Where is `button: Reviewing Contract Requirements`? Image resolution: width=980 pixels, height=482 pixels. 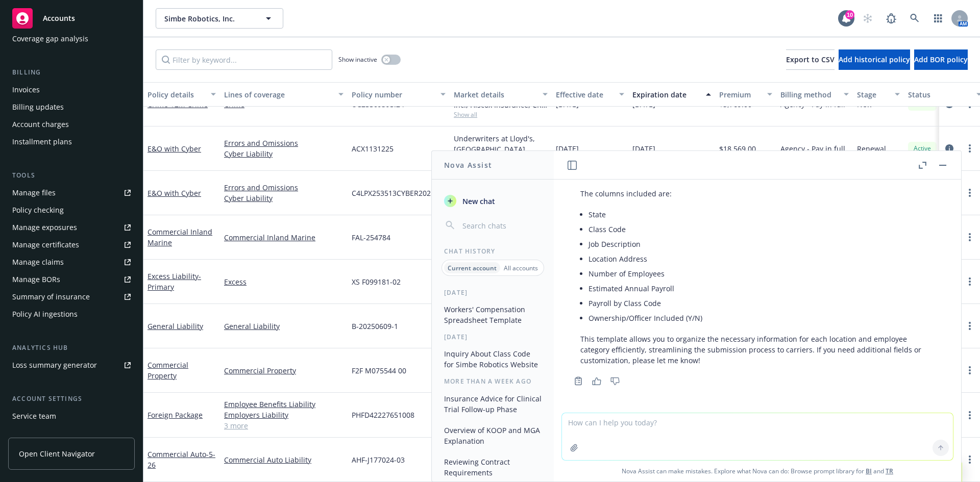 button: Reviewing Contract Requirements is located at coordinates (492, 468).